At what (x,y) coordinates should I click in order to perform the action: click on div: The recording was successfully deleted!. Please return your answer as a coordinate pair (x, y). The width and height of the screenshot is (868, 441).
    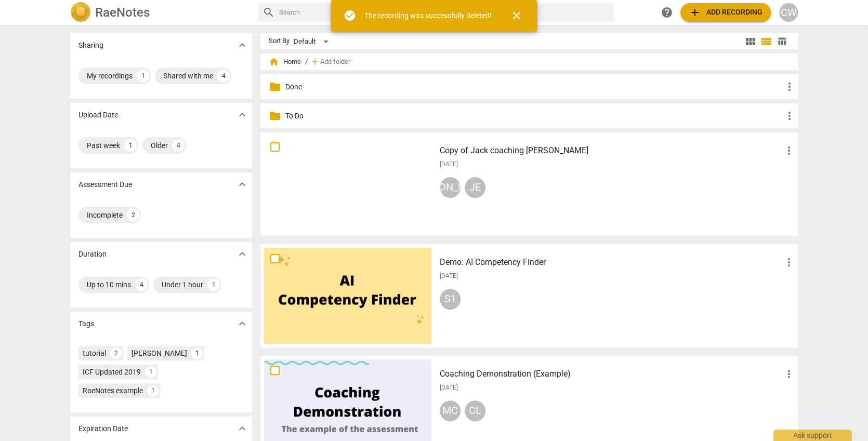
    Looking at the image, I should click on (428, 16).